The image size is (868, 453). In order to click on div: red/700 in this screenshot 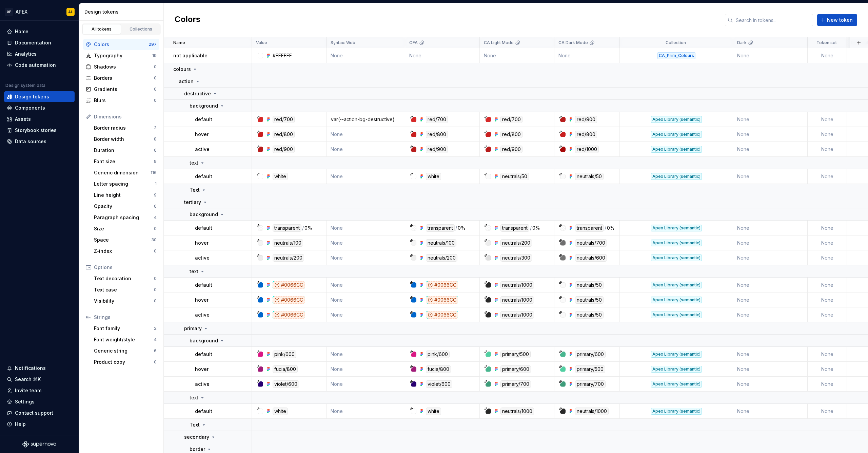, I will do `click(437, 119)`.